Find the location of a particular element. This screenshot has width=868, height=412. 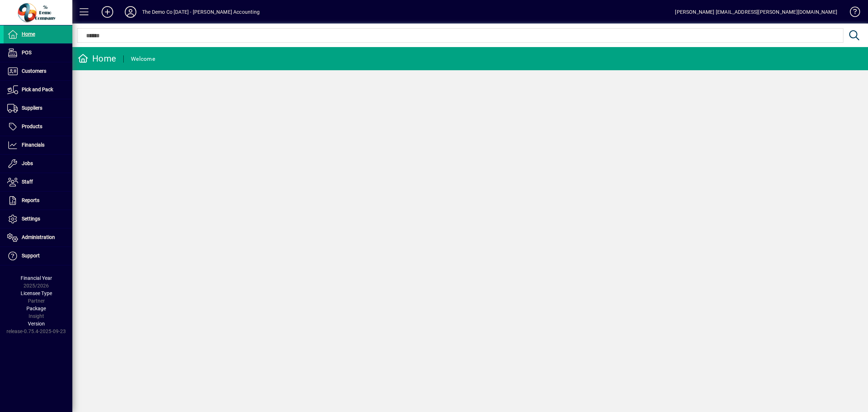

a: Products is located at coordinates (38, 127).